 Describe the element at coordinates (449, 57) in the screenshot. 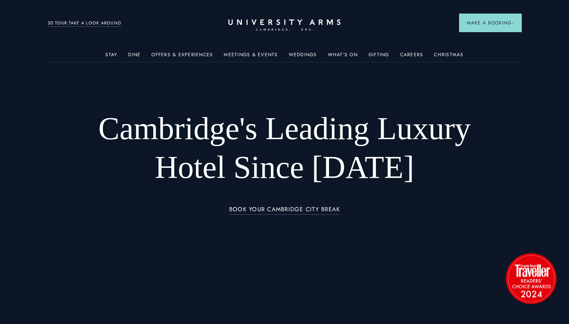

I see `a: Christmas` at that location.